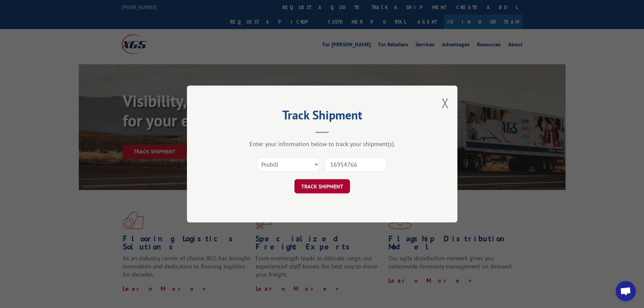 The image size is (644, 308). What do you see at coordinates (322, 144) in the screenshot?
I see `div: Enter your information below to track your shipment(s).` at bounding box center [322, 144].